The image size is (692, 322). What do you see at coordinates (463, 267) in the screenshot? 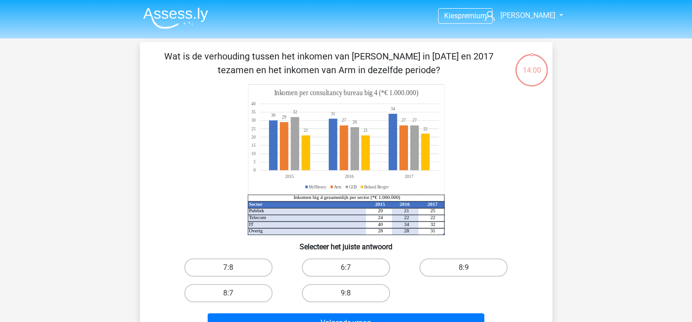
I see `label: 8:9` at bounding box center [463, 267].